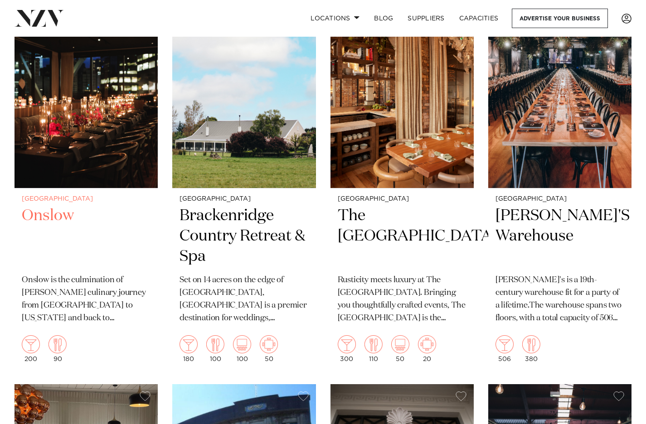 The width and height of the screenshot is (646, 424). Describe the element at coordinates (505, 349) in the screenshot. I see `div: 506` at that location.